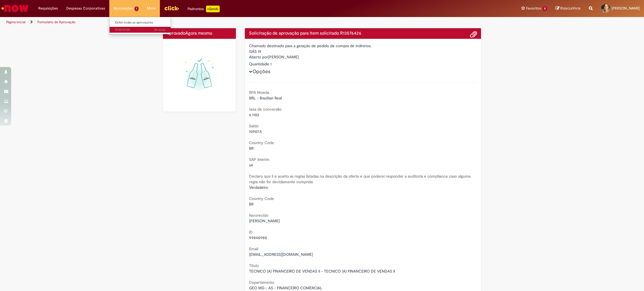  I want to click on span: 6.1182, so click(254, 115).